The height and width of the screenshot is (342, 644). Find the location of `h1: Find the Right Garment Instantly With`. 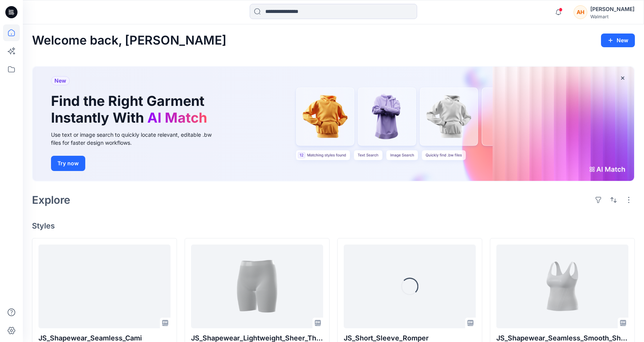

h1: Find the Right Garment Instantly With is located at coordinates (131, 109).